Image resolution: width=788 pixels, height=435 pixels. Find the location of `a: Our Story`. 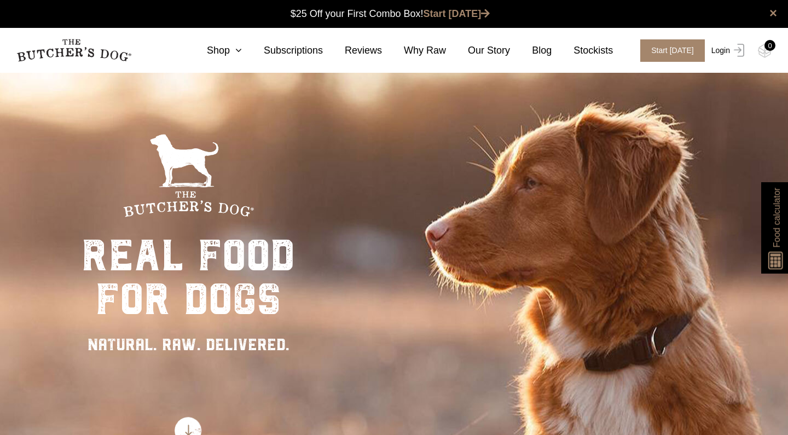

a: Our Story is located at coordinates (478, 50).